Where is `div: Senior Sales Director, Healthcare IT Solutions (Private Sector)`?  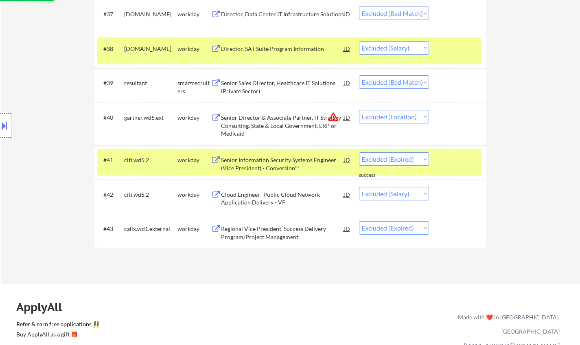 div: Senior Sales Director, Healthcare IT Solutions (Private Sector) is located at coordinates (282, 87).